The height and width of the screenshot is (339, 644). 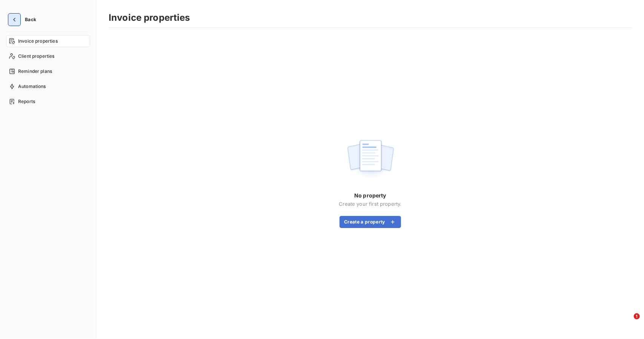 What do you see at coordinates (48, 41) in the screenshot?
I see `a: Invoice properties` at bounding box center [48, 41].